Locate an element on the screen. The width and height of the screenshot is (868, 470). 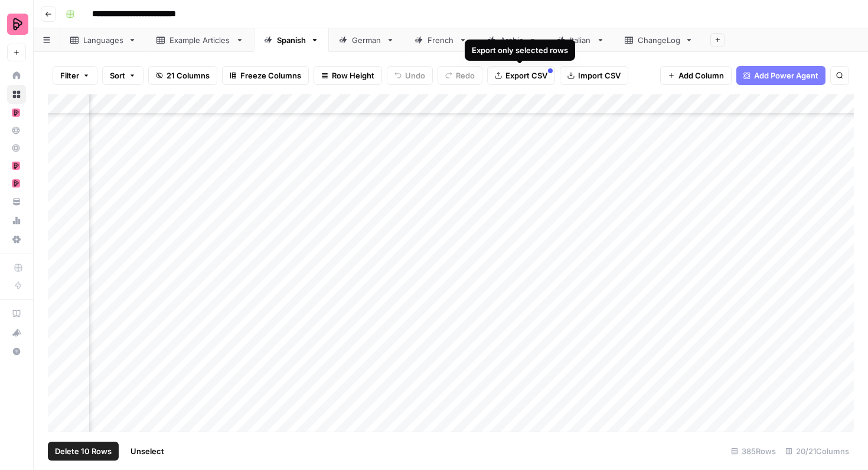
div: Spanish is located at coordinates (292, 40).